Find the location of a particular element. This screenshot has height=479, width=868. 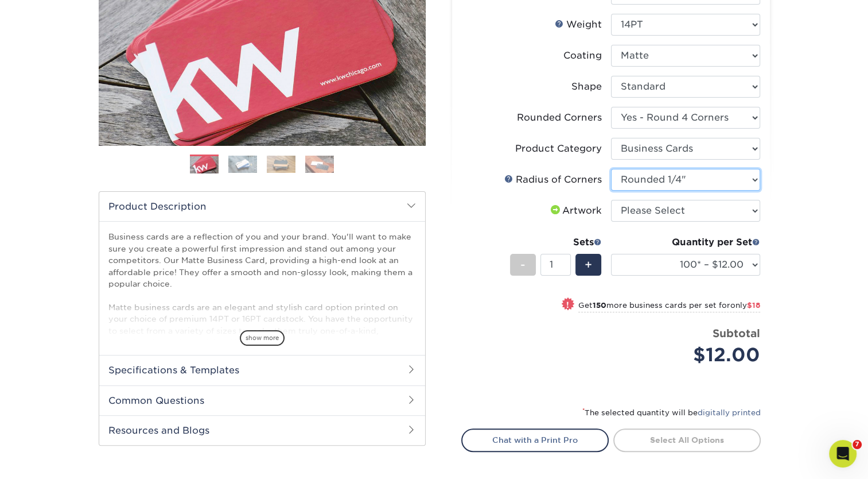

strong: 150 is located at coordinates (599, 305).